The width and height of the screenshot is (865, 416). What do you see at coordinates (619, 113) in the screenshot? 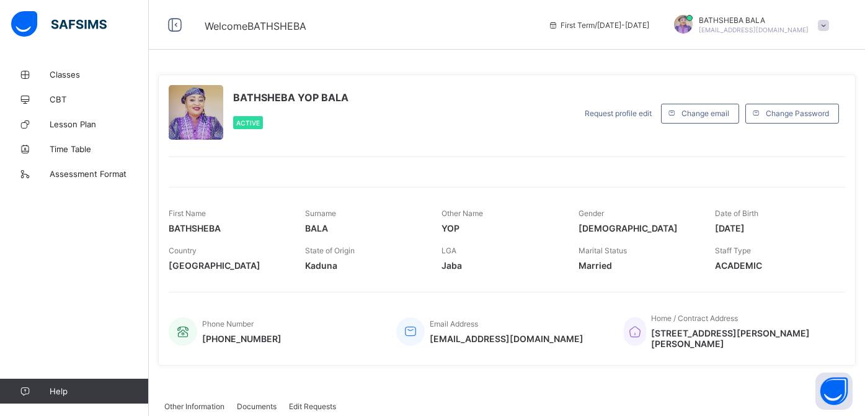
I see `span: Request profile edit` at bounding box center [619, 113].